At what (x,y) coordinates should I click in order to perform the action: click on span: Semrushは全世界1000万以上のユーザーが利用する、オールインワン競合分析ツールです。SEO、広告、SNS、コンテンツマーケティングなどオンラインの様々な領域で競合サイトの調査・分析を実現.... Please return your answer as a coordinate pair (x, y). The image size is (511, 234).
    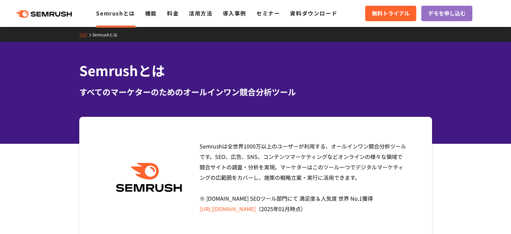
    Looking at the image, I should click on (303, 177).